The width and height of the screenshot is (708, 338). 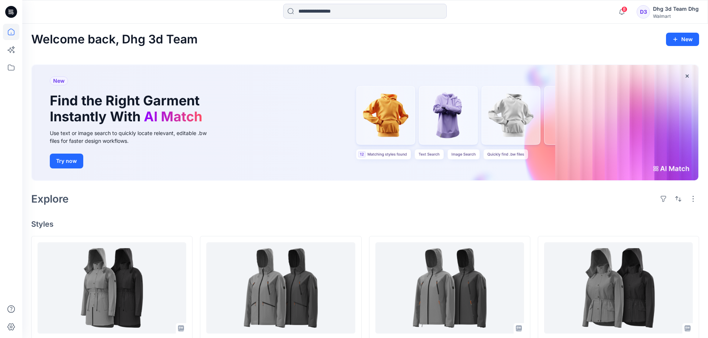 What do you see at coordinates (618, 288) in the screenshot?
I see `a: DHG26D-WO001-Walmart Ozark Trail - Women’s Outerwear - Better Rain Jacket` at bounding box center [618, 288].